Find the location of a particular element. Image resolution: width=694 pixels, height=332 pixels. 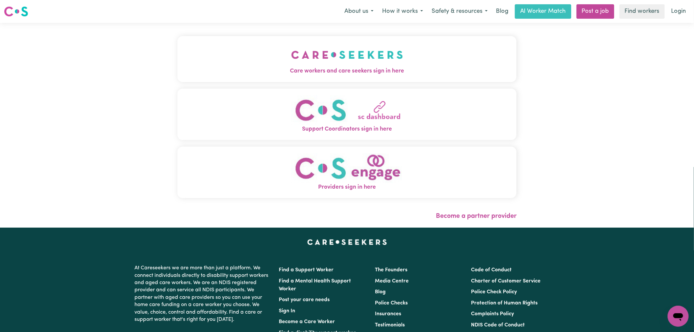

a: Find workers is located at coordinates (642, 11).